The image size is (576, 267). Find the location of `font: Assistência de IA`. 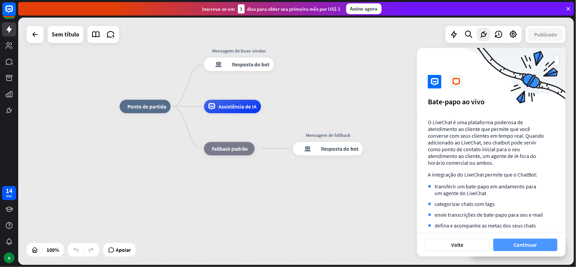

font: Assistência de IA is located at coordinates (237, 107).